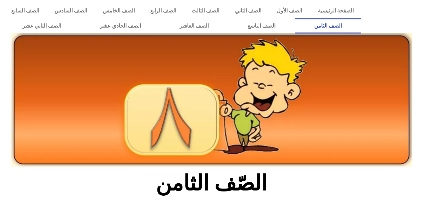  What do you see at coordinates (328, 26) in the screenshot?
I see `a: الصف الثامن` at bounding box center [328, 26].